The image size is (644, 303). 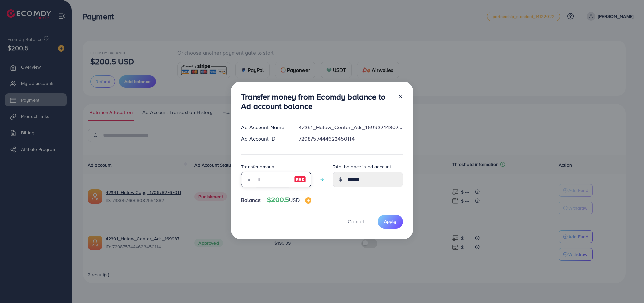 What do you see at coordinates (265, 127) in the screenshot?
I see `div: Ad Account Name` at bounding box center [265, 127].